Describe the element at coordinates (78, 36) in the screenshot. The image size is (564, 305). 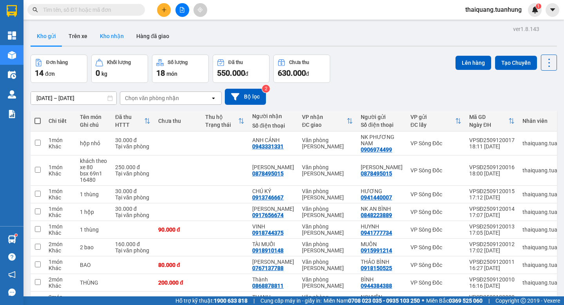
I see `button: Trên xe` at that location.